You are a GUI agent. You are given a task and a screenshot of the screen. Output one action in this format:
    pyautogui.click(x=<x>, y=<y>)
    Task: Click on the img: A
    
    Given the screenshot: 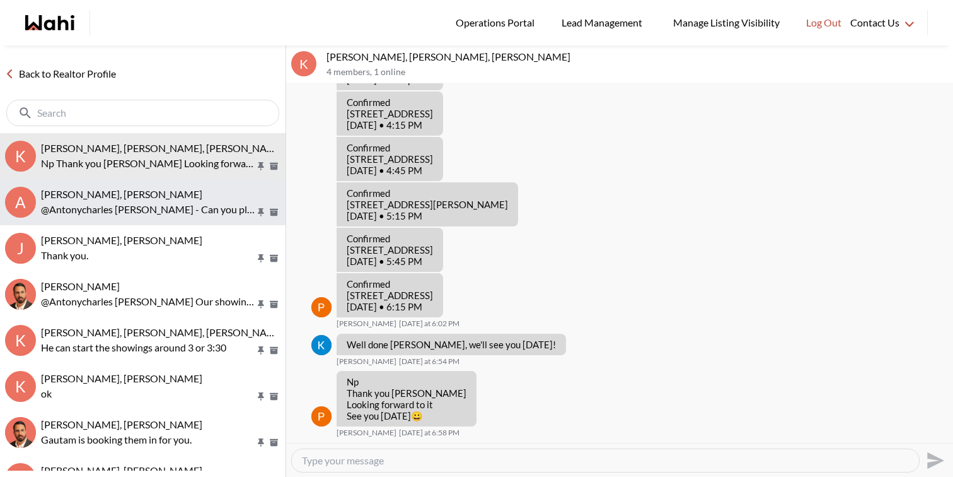 What is the action you would take?
    pyautogui.click(x=20, y=294)
    